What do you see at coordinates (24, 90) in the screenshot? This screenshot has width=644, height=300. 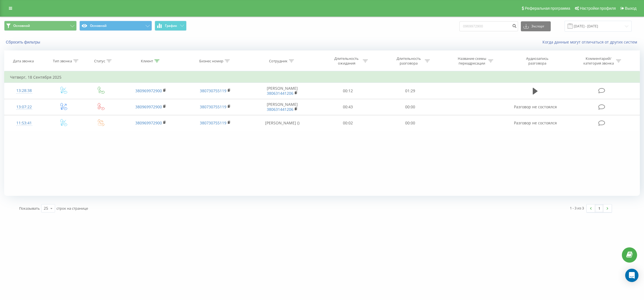 I see `div: 13:28:38` at bounding box center [24, 90].